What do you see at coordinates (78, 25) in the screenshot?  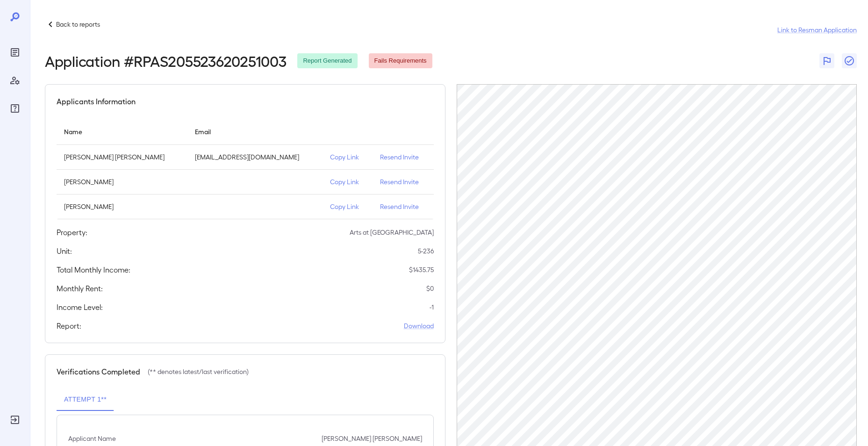 I see `p: Back to reports` at bounding box center [78, 25].